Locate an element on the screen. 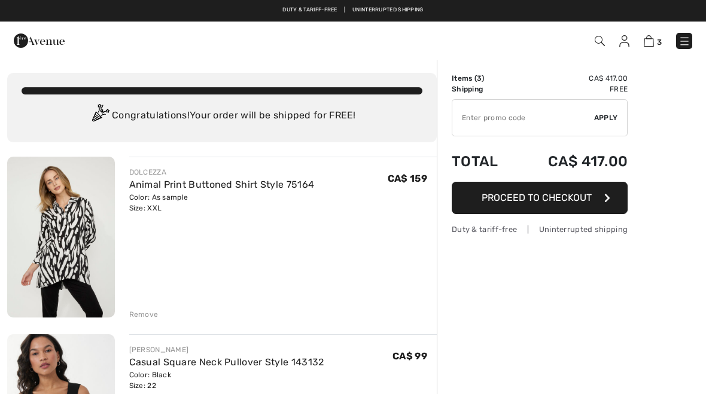 This screenshot has height=394, width=706. button: Proceed to Checkout is located at coordinates (540, 198).